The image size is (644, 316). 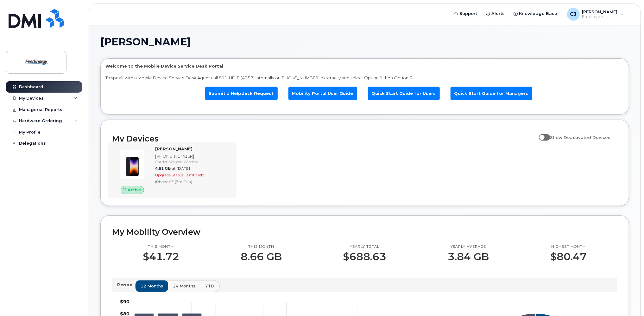 What do you see at coordinates (404, 93) in the screenshot?
I see `a: Quick Start Guide for Users` at bounding box center [404, 93].